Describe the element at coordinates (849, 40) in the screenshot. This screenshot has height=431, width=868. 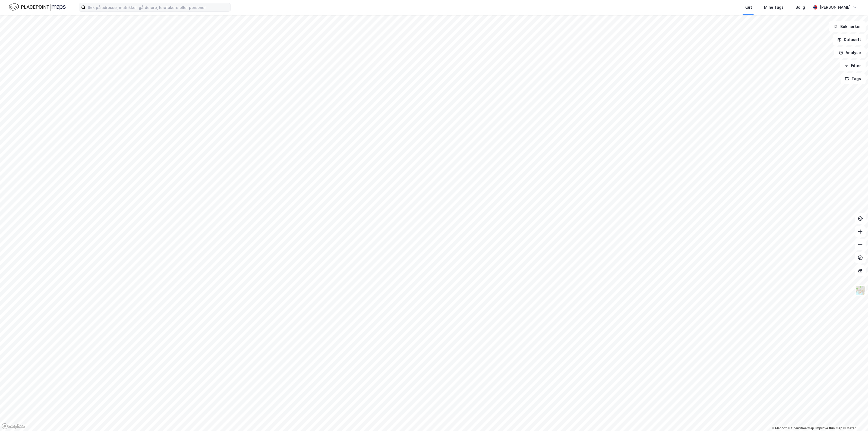
I see `button: Datasett` at that location.